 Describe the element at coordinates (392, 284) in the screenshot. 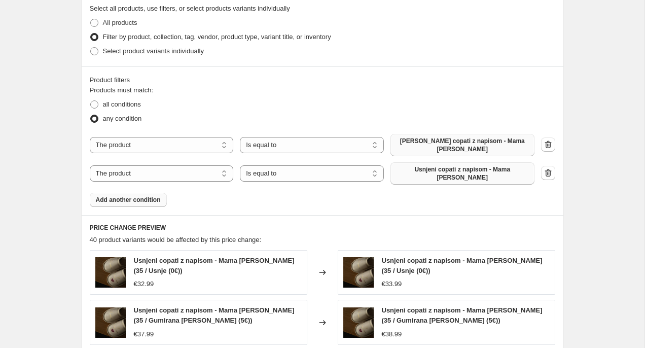

I see `div: €33.99` at that location.